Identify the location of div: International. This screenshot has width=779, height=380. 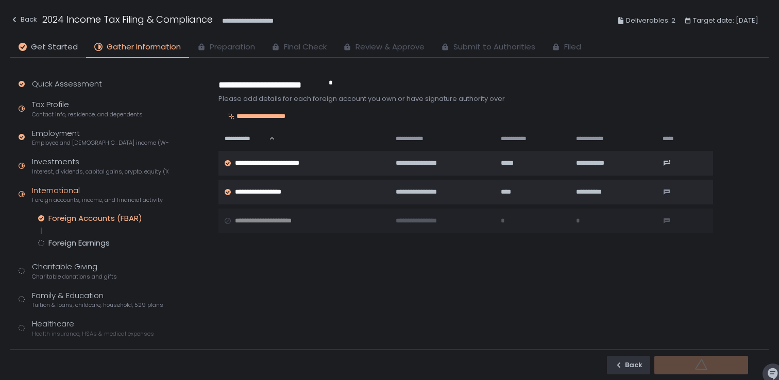
(97, 195).